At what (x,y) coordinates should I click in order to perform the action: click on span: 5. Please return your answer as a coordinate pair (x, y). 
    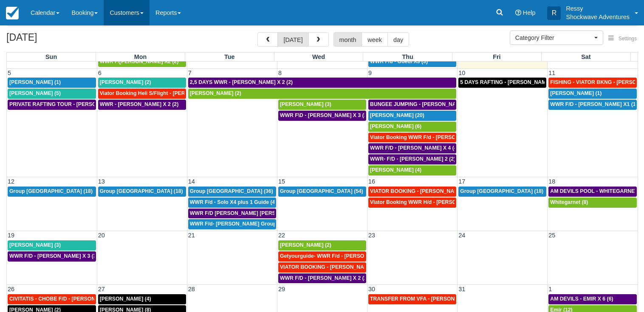
    Looking at the image, I should click on (10, 73).